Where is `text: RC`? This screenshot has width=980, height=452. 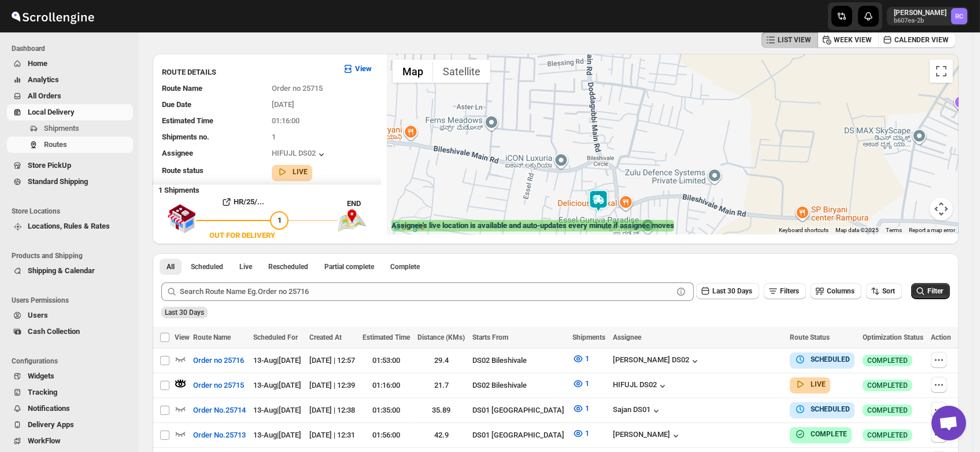 text: RC is located at coordinates (959, 16).